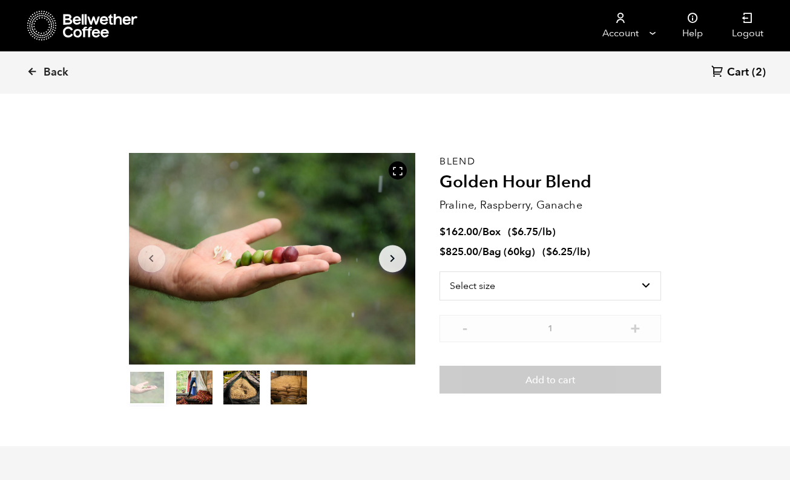 This screenshot has width=790, height=480. What do you see at coordinates (459, 252) in the screenshot?
I see `bdi: 825.00` at bounding box center [459, 252].